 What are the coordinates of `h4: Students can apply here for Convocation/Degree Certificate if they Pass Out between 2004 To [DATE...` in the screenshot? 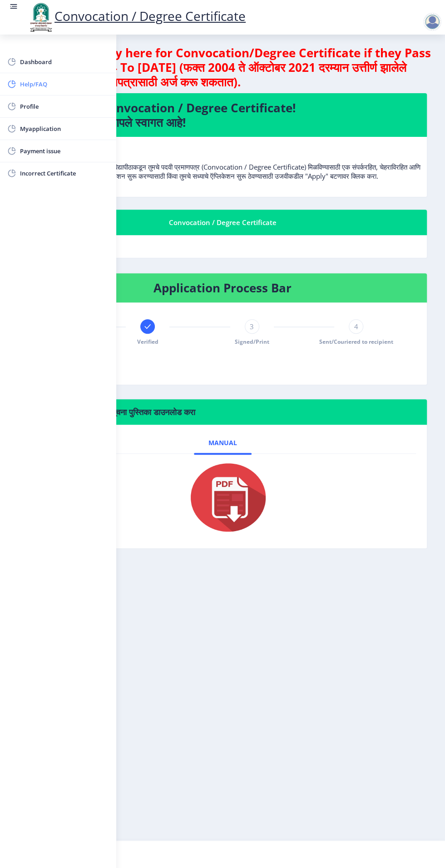 It's located at (222, 67).